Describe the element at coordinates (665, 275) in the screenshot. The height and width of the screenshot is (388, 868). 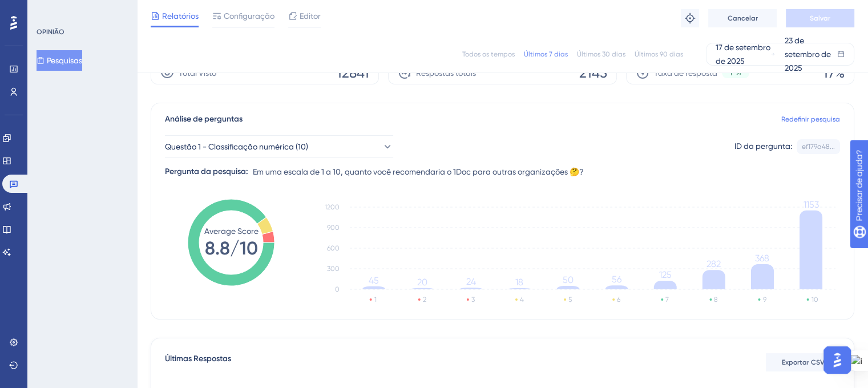
I see `tspan: 125` at that location.